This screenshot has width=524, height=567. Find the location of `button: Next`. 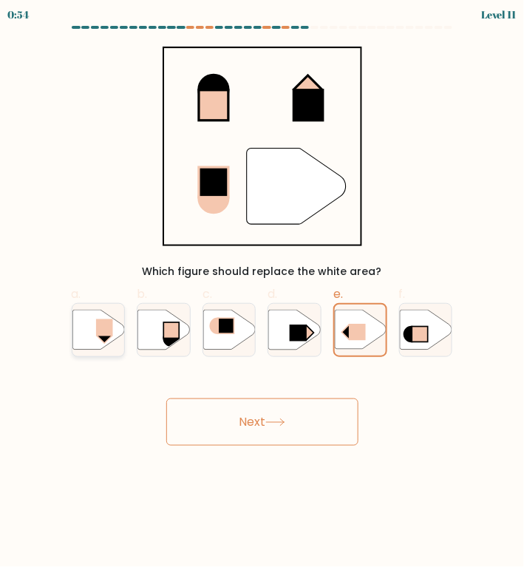

button: Next is located at coordinates (262, 422).